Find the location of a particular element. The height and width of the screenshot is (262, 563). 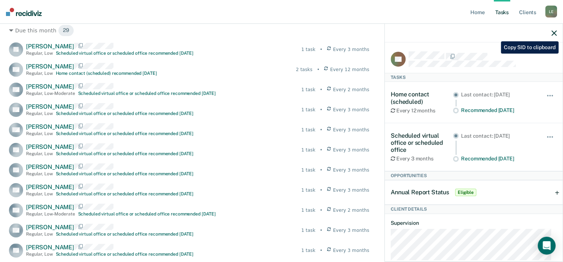

div: Home contact (scheduled) is located at coordinates (421, 98).